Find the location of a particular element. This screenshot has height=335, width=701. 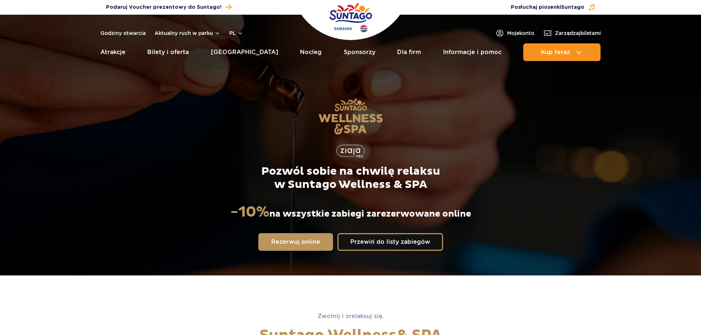

button: Kup teraz is located at coordinates (562, 52).